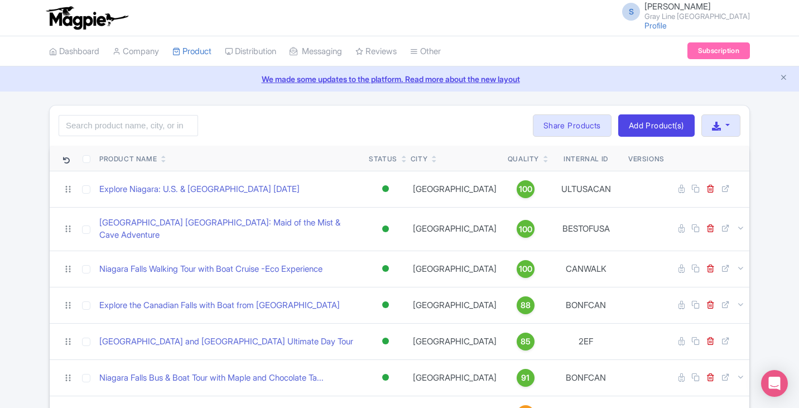 The image size is (799, 408). What do you see at coordinates (656, 25) in the screenshot?
I see `a: Profile` at bounding box center [656, 25].